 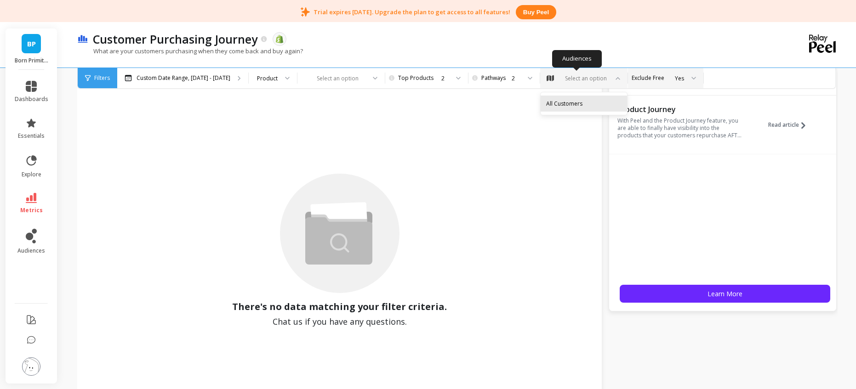 What do you see at coordinates (31, 99) in the screenshot?
I see `span: dashboards` at bounding box center [31, 99].